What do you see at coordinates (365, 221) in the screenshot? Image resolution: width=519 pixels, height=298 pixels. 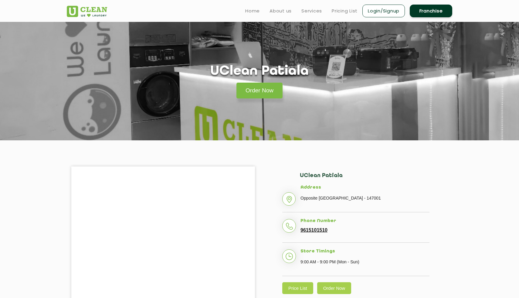 I see `h5: Phone Number` at bounding box center [365, 221].